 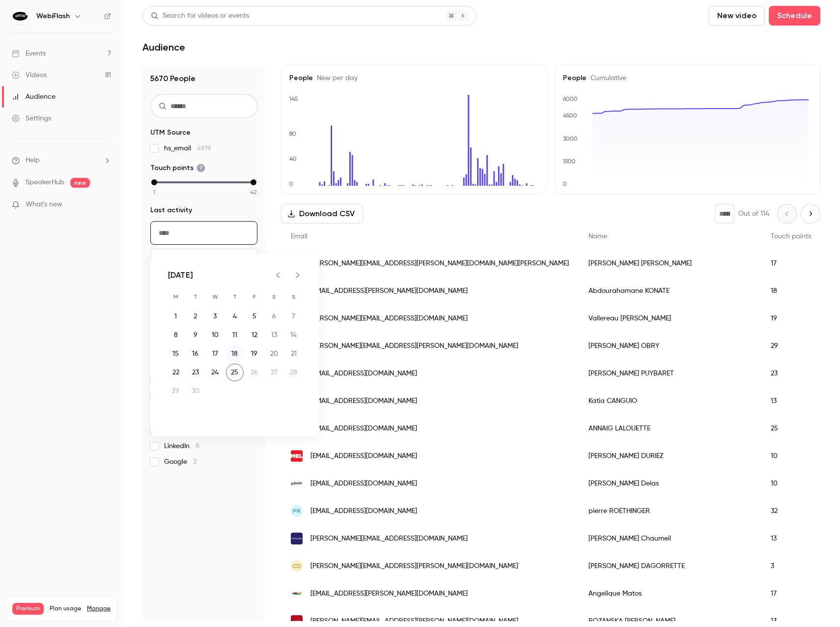 What do you see at coordinates (296, 510) in the screenshot?
I see `span: pR` at bounding box center [296, 510].